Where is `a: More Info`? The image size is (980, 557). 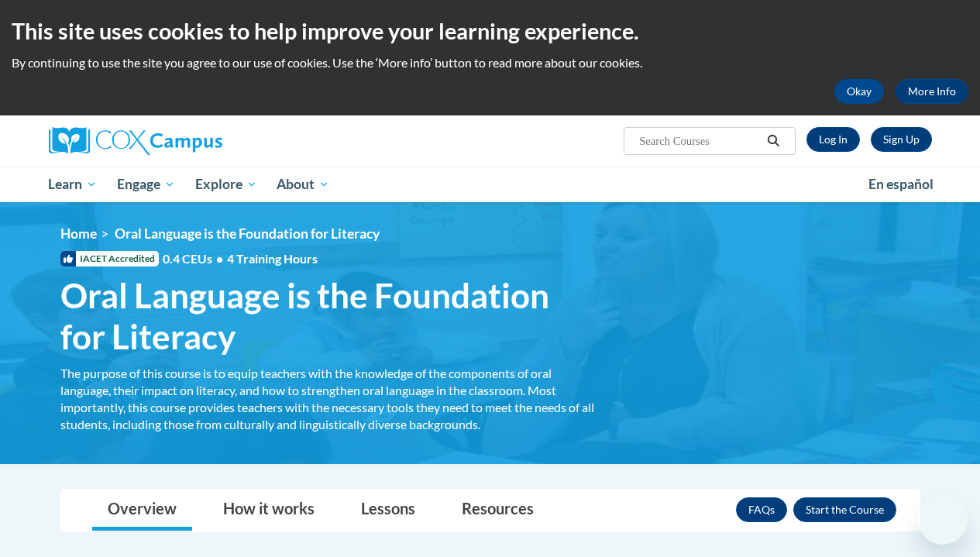 a: More Info is located at coordinates (932, 91).